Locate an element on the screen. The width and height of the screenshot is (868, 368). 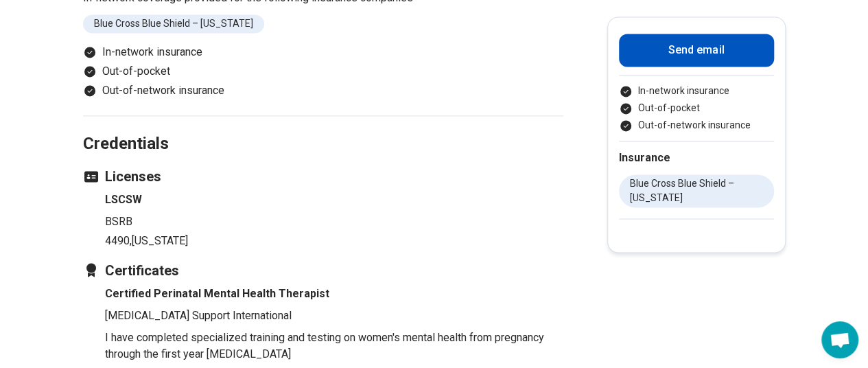
h3: Licenses is located at coordinates (323, 176).